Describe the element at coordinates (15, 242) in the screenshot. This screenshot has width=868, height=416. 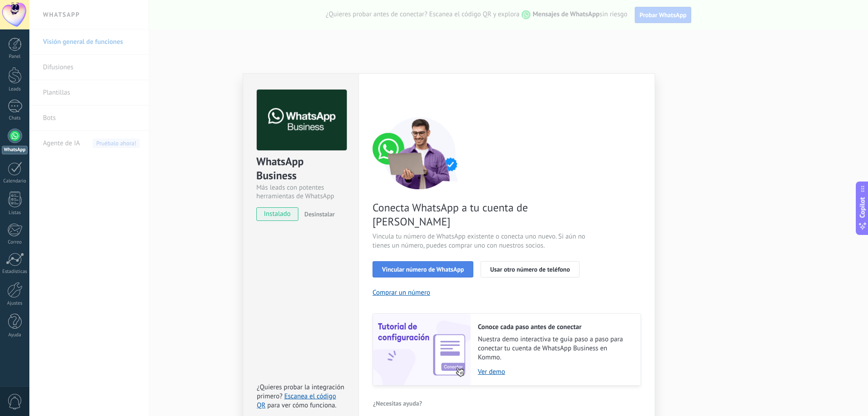
I see `div: Correo` at that location.